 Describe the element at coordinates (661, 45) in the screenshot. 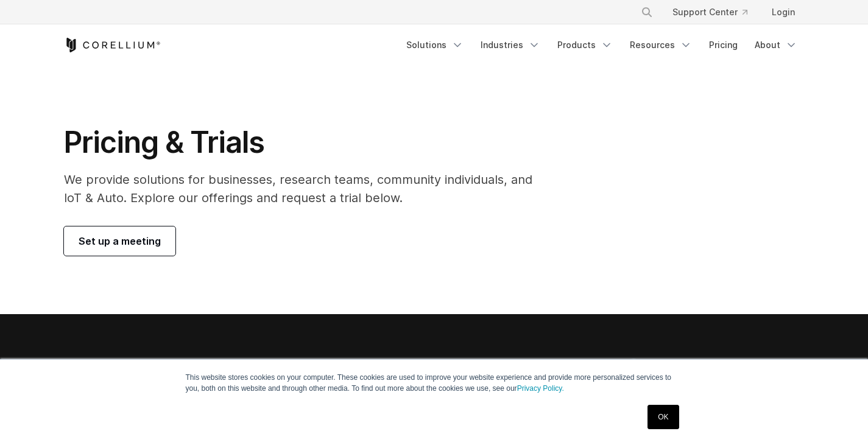

I see `a: Resources` at that location.